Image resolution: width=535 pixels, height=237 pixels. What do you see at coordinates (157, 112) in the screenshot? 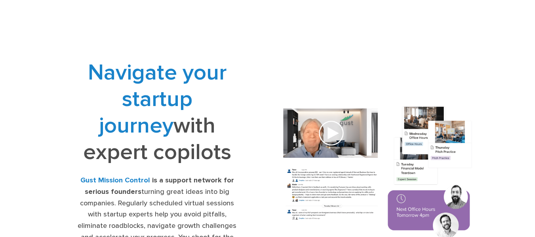
I see `h1: with expert copilots` at bounding box center [157, 112].